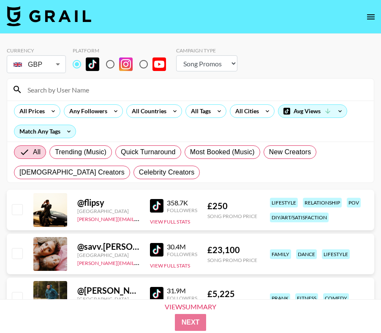  What do you see at coordinates (306, 254) in the screenshot?
I see `div: dance` at bounding box center [306, 254].